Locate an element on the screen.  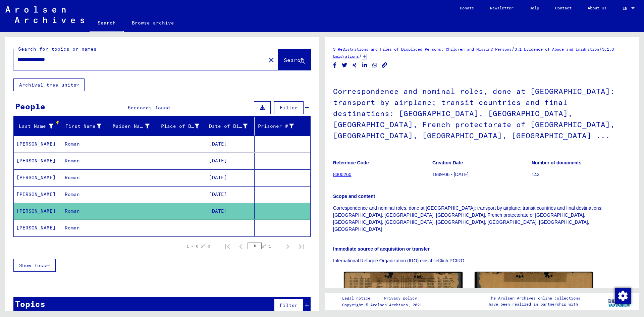
img: yv_logo.png is located at coordinates (619, 301).